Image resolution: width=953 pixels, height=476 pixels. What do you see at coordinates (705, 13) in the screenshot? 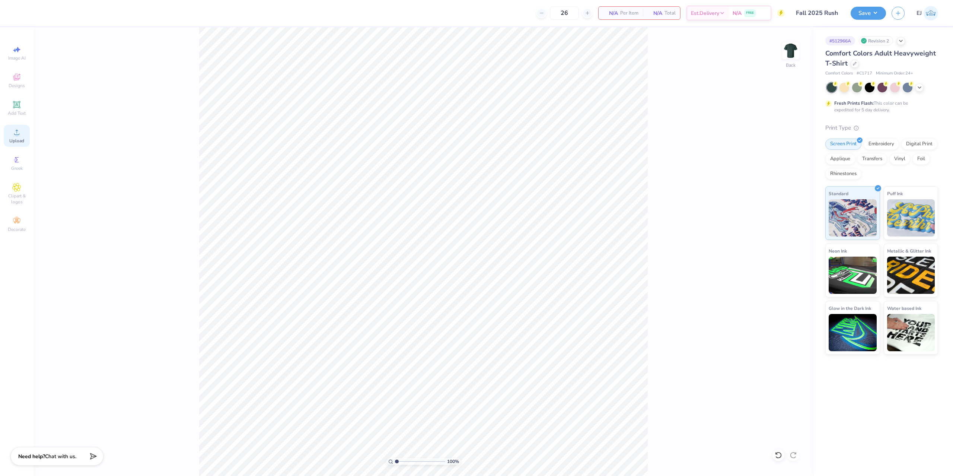
I see `span: Est. Delivery` at bounding box center [705, 13].